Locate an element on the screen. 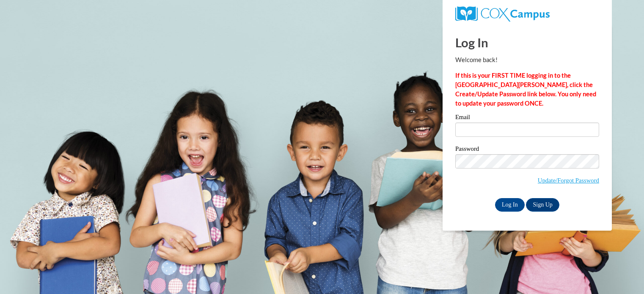  p: Welcome back! is located at coordinates (527, 60).